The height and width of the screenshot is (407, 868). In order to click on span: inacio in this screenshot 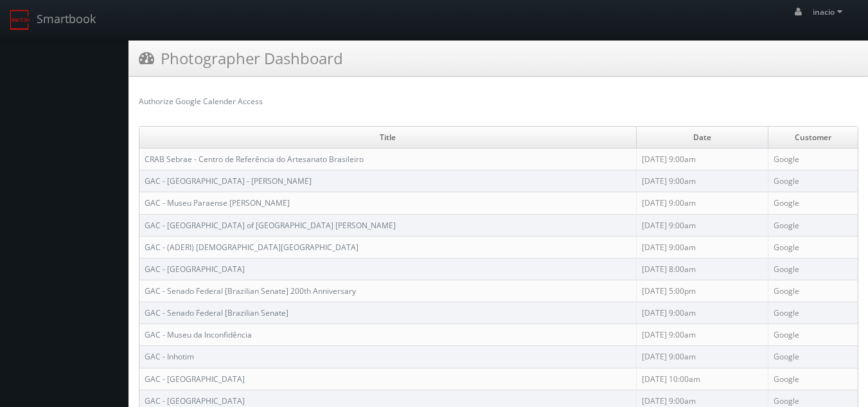, I will do `click(829, 12)`.